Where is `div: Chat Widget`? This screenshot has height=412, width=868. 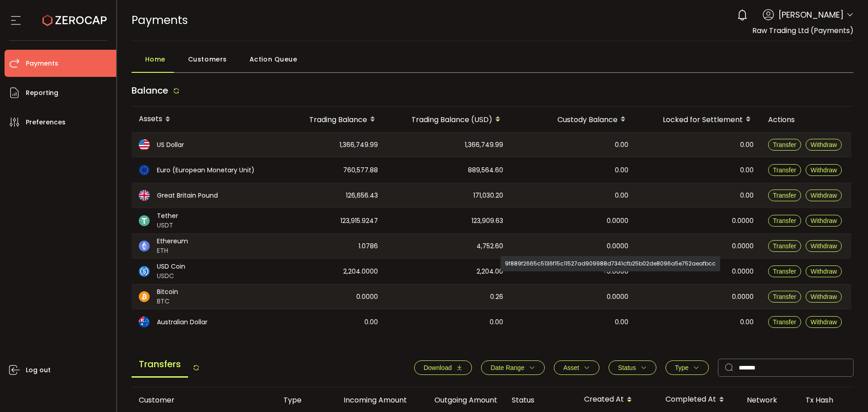
div: Chat Widget is located at coordinates (815, 363).